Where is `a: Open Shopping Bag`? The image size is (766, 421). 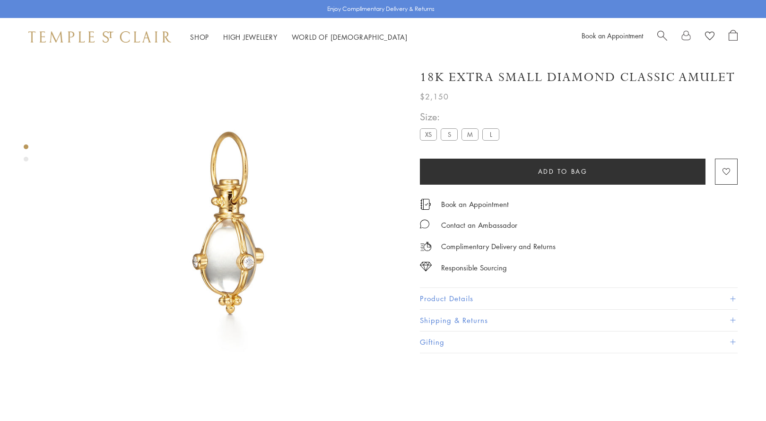
a: Open Shopping Bag is located at coordinates (733, 37).